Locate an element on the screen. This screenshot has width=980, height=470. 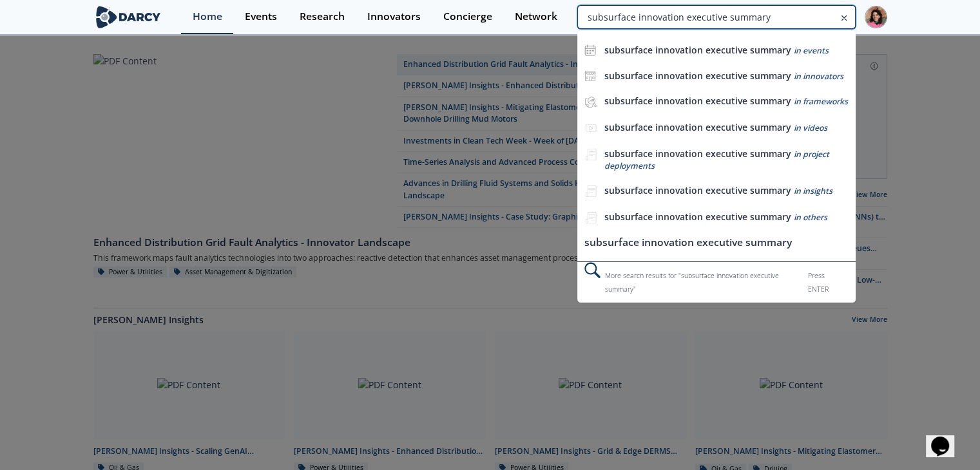
div: Concierge is located at coordinates (468, 17).